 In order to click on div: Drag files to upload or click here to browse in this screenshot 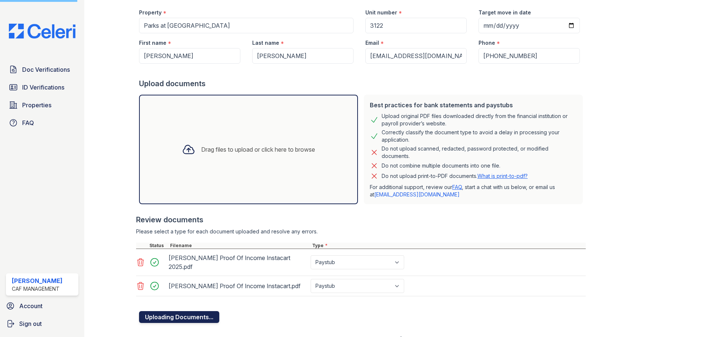, I will do `click(258, 149)`.